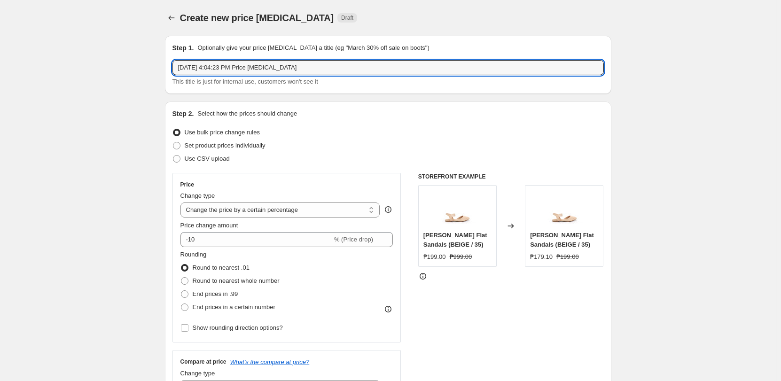 The height and width of the screenshot is (381, 781). Describe the element at coordinates (225, 145) in the screenshot. I see `span: Set product prices individually` at that location.